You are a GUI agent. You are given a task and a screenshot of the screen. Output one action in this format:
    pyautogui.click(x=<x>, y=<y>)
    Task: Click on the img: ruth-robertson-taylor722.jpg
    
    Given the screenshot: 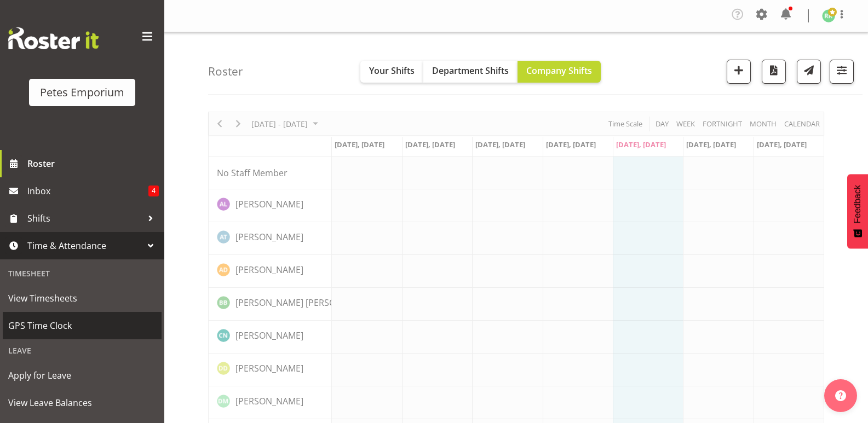 What is the action you would take?
    pyautogui.click(x=828, y=16)
    